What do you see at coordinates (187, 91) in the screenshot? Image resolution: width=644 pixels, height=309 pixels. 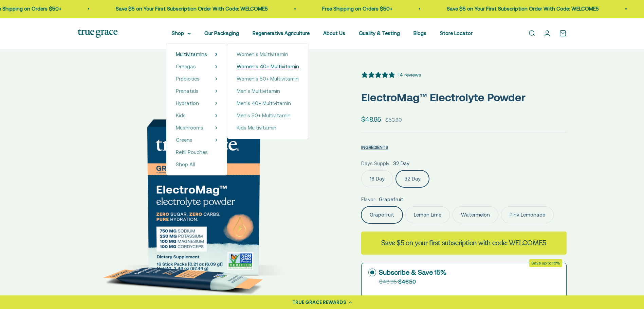 I see `a: Prenatals` at bounding box center [187, 91].